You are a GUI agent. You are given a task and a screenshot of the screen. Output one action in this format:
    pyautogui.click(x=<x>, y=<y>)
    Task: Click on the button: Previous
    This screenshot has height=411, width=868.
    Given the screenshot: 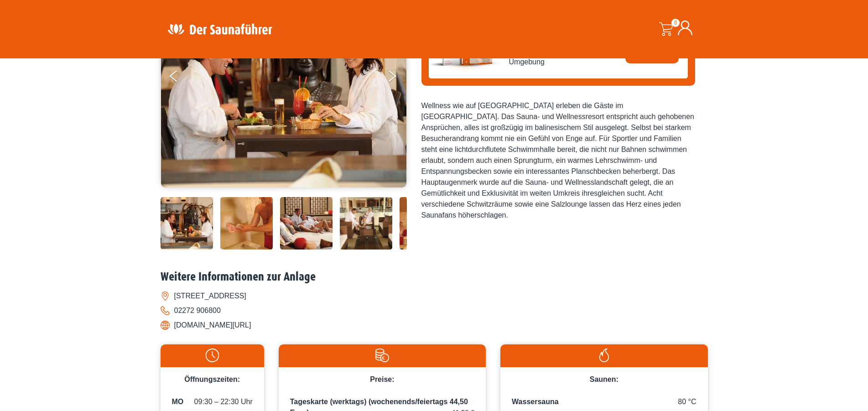 What is the action you would take?
    pyautogui.click(x=181, y=78)
    